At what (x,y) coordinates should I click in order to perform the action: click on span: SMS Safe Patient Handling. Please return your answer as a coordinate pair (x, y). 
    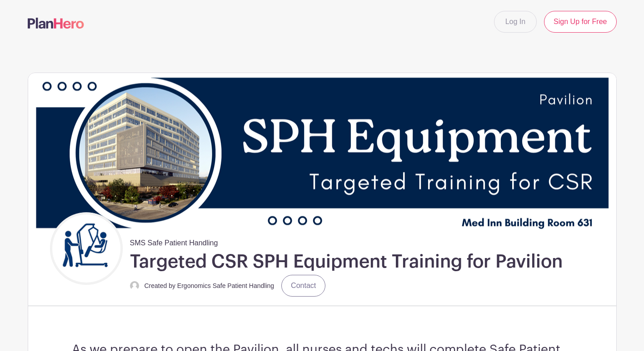
    Looking at the image, I should click on (174, 242).